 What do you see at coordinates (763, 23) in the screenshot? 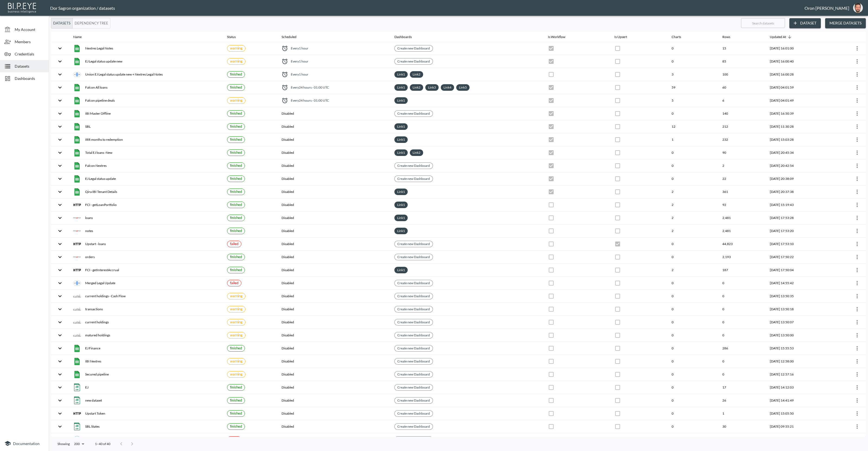
I see `input: Search datasets` at bounding box center [763, 23].